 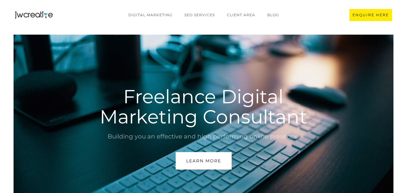 What do you see at coordinates (204, 161) in the screenshot?
I see `a: Learn More` at bounding box center [204, 161].